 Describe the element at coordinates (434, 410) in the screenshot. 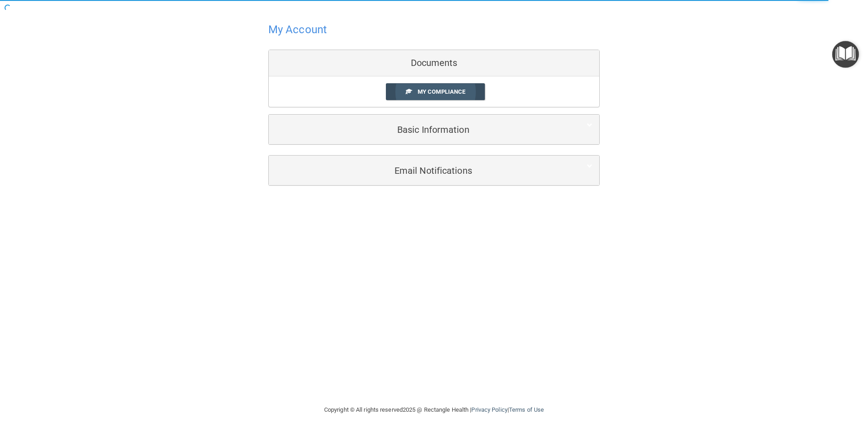

I see `div: Copyright © All rights reserved 2025 @ Rectangle Health | |` at that location.